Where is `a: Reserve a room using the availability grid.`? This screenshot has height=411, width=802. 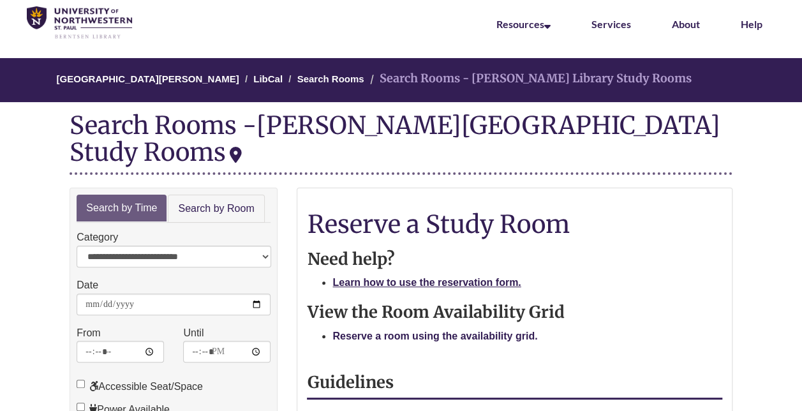
a: Reserve a room using the availability grid. is located at coordinates (435, 336).